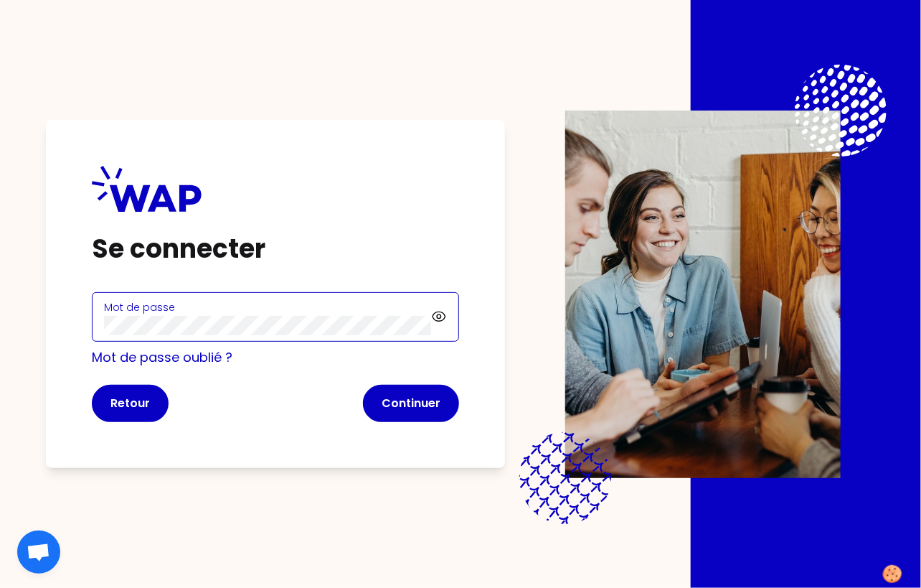  What do you see at coordinates (130, 403) in the screenshot?
I see `button: Retour` at bounding box center [130, 403].